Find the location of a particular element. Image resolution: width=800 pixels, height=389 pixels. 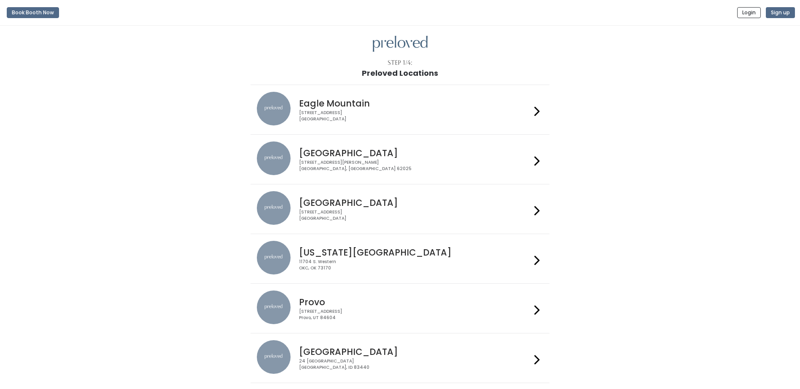

div: Step 1/4: is located at coordinates (400, 63).